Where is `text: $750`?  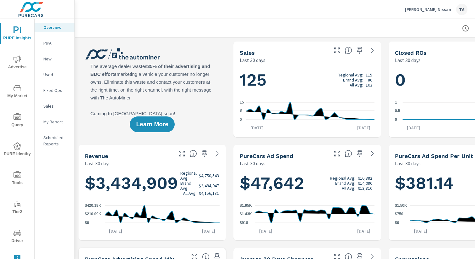 text: $750 is located at coordinates (399, 214).